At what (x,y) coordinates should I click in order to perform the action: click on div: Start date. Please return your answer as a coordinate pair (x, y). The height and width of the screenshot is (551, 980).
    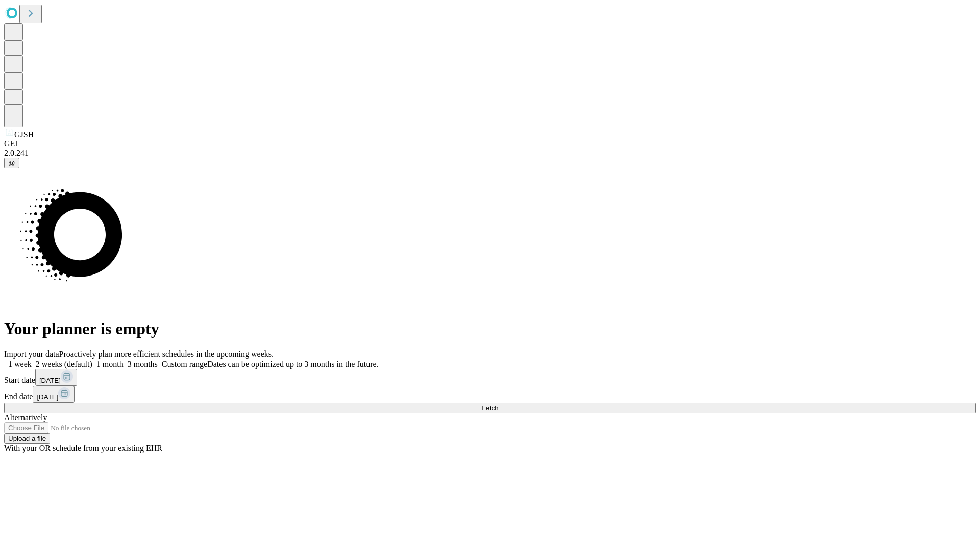
    Looking at the image, I should click on (490, 377).